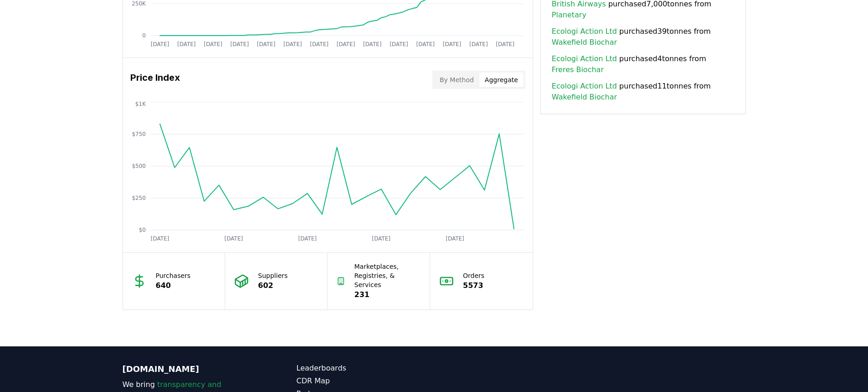  Describe the element at coordinates (570, 15) in the screenshot. I see `a: Planetary` at that location.